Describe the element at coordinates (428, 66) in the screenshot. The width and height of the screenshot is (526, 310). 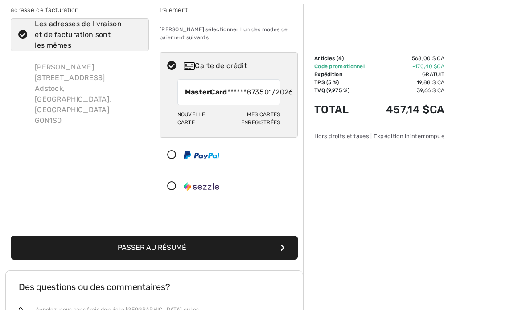
I see `font: -170,40 $CA` at that location.